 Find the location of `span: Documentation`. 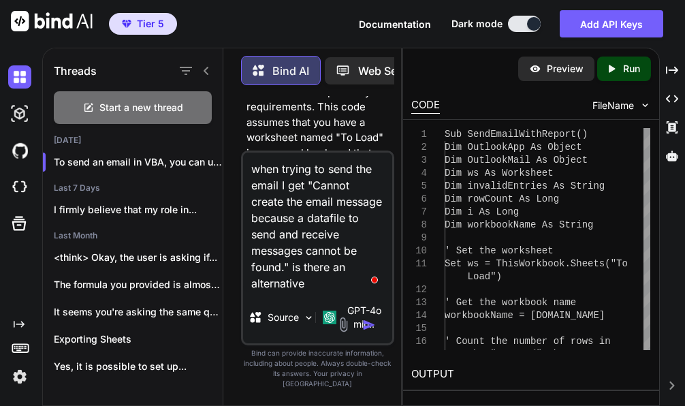

span: Documentation is located at coordinates (395, 24).